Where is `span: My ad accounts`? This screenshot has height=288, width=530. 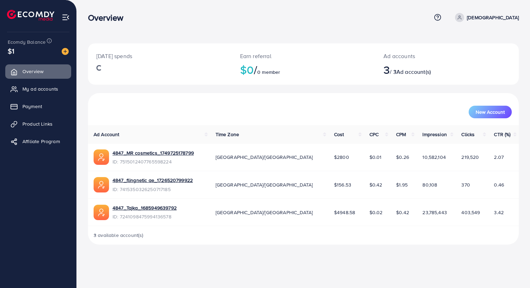
span: My ad accounts is located at coordinates (40, 89).